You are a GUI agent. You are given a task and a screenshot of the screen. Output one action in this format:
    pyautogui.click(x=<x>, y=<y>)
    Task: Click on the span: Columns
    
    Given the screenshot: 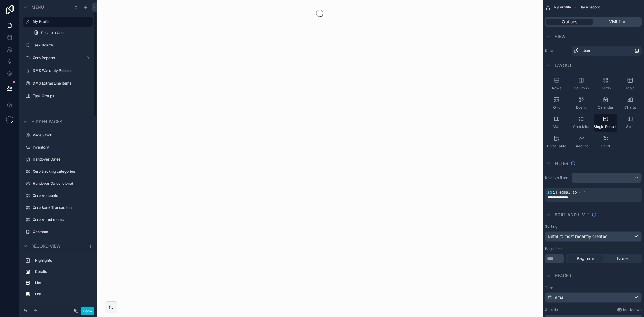 What is the action you would take?
    pyautogui.click(x=581, y=88)
    